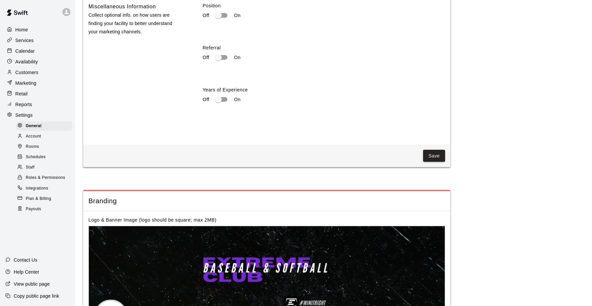 The height and width of the screenshot is (306, 592). Describe the element at coordinates (26, 272) in the screenshot. I see `p: Help Center` at that location.